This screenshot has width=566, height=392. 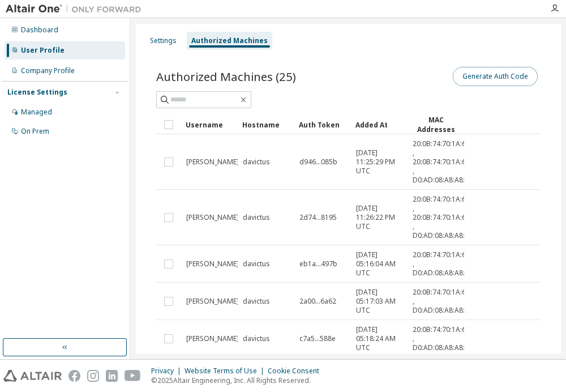 What do you see at coordinates (74, 376) in the screenshot?
I see `img: facebook.svg` at bounding box center [74, 376].